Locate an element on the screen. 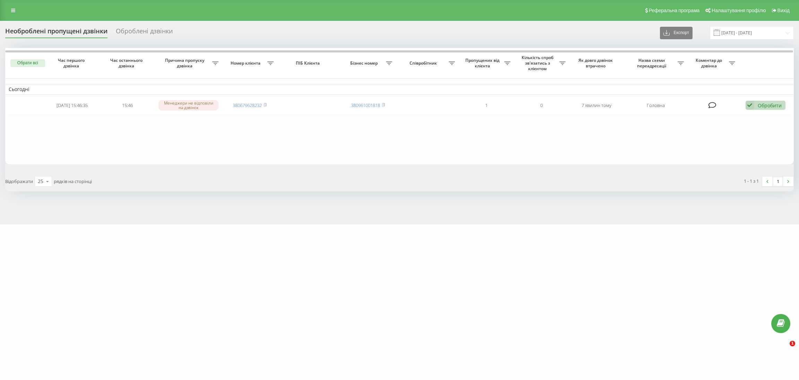 The height and width of the screenshot is (380, 799). span: 1 is located at coordinates (793, 343).